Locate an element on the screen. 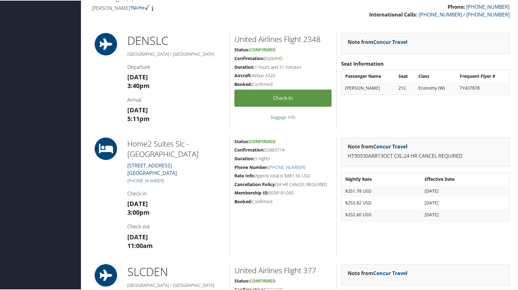 This screenshot has width=518, height=290. h1: DEN SLC is located at coordinates (176, 40).